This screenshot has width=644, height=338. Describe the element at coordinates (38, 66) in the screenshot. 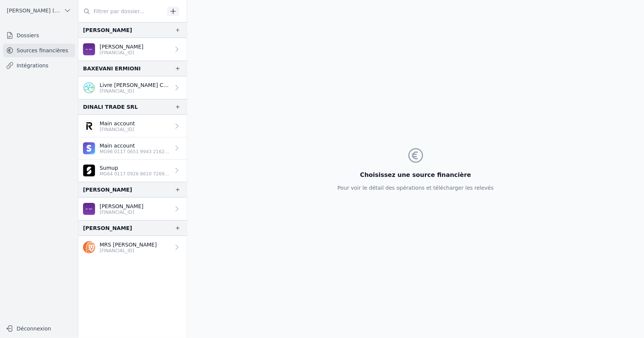

I see `a: Intégrations` at that location.